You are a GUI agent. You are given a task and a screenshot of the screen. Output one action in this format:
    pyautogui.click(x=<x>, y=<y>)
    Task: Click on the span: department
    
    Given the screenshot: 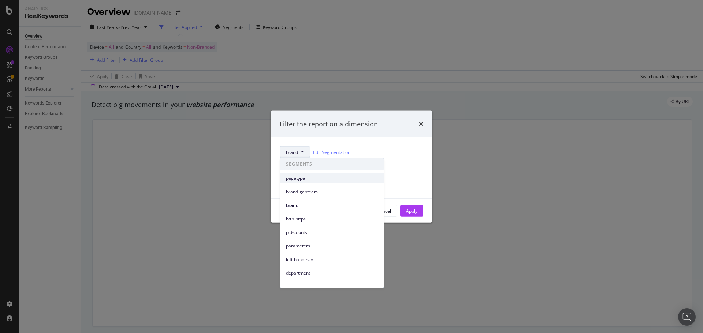 What is the action you would take?
    pyautogui.click(x=332, y=273)
    